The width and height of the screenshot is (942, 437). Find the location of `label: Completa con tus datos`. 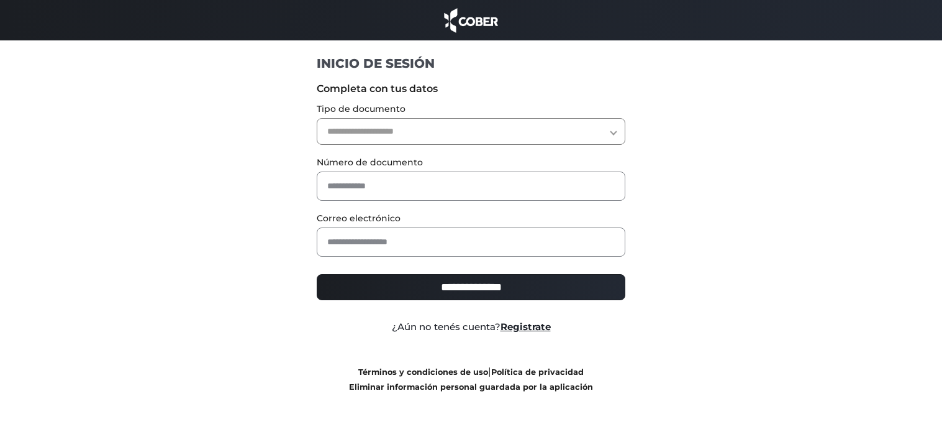

label: Completa con tus datos is located at coordinates (471, 89).